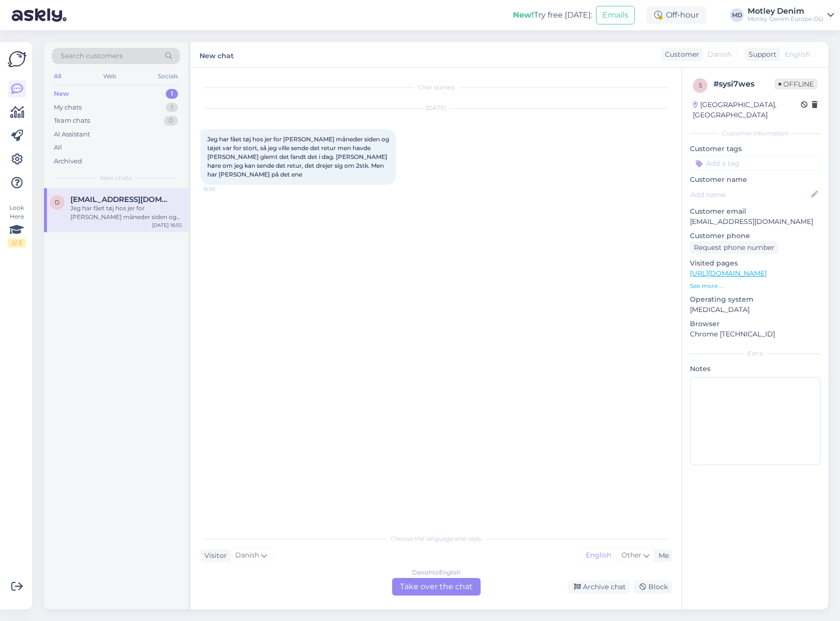 Image resolution: width=840 pixels, height=621 pixels. What do you see at coordinates (798, 55) in the screenshot?
I see `span: English` at bounding box center [798, 55].